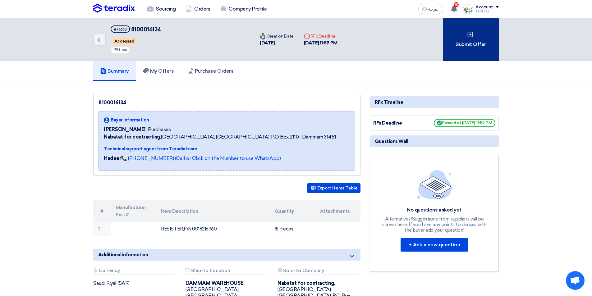 The height and width of the screenshot is (296, 592). I want to click on td: 15 Pieces, so click(292, 229).